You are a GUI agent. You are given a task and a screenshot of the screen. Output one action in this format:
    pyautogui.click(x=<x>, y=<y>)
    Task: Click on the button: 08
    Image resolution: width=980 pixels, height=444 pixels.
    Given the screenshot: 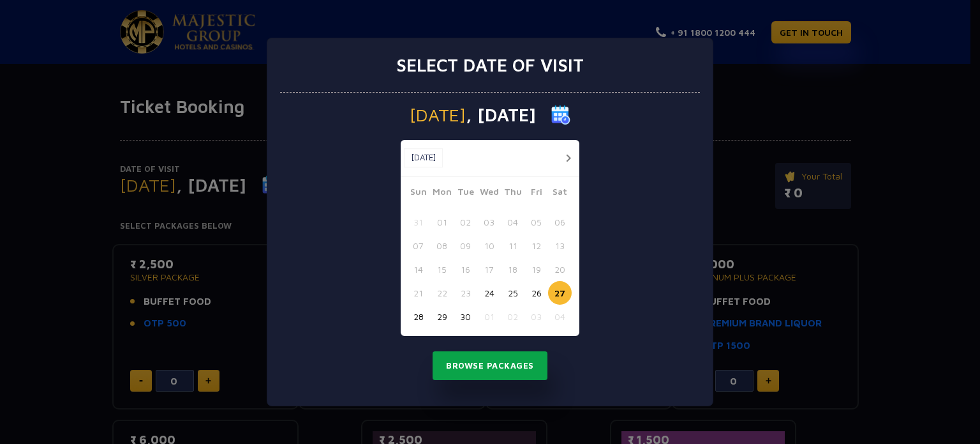 What is the action you would take?
    pyautogui.click(x=442, y=245)
    